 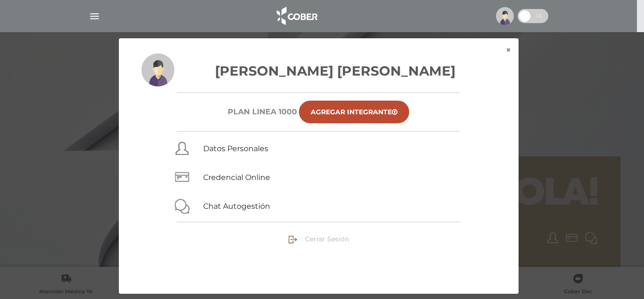 What do you see at coordinates (327, 239) in the screenshot?
I see `span: Cerrar Sesión` at bounding box center [327, 239].